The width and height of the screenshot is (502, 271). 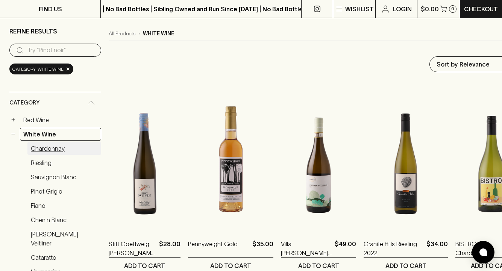 I want to click on img: Stift Goettweig Grüner Veltliner Messwein 2021, so click(x=144, y=163).